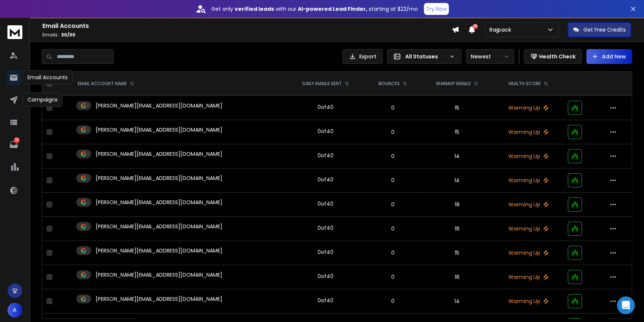 The height and width of the screenshot is (322, 644). I want to click on span: 50, so click(475, 26).